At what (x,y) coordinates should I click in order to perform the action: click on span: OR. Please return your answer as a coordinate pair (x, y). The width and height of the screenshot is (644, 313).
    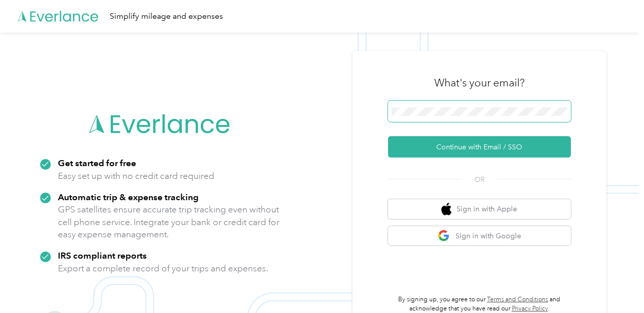
    Looking at the image, I should click on (479, 179).